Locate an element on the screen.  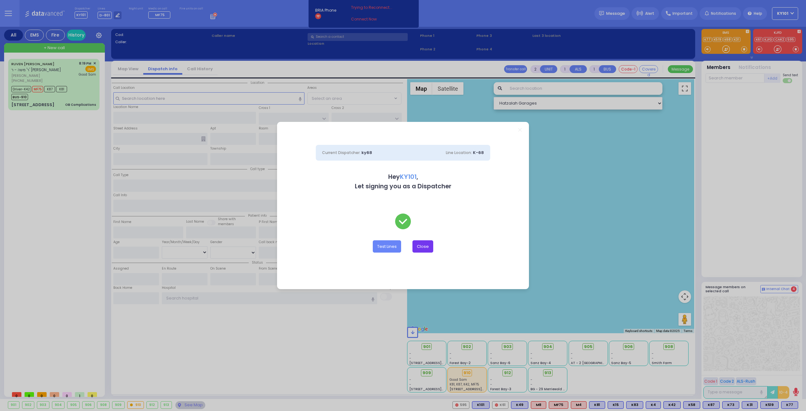
img: check-green.svg is located at coordinates (403, 221).